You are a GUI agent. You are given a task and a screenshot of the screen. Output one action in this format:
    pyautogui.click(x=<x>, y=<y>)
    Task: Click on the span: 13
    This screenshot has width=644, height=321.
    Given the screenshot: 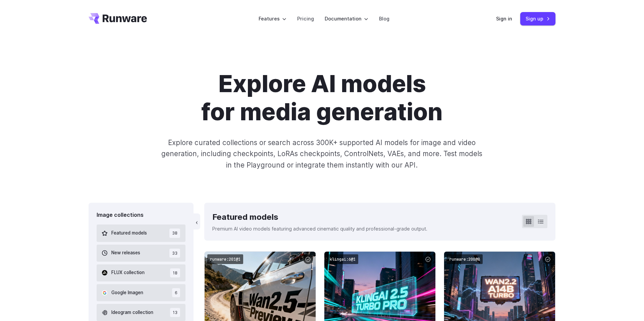 What is the action you would take?
    pyautogui.click(x=175, y=312)
    